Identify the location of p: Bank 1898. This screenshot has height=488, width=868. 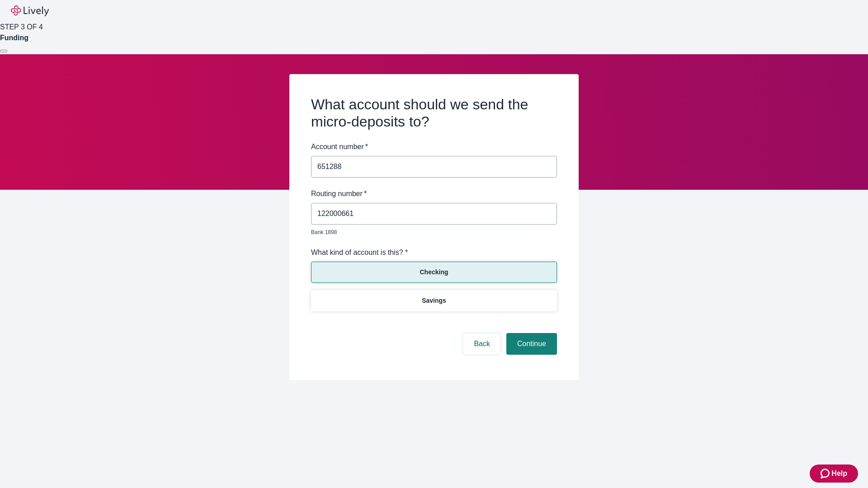
(431, 232).